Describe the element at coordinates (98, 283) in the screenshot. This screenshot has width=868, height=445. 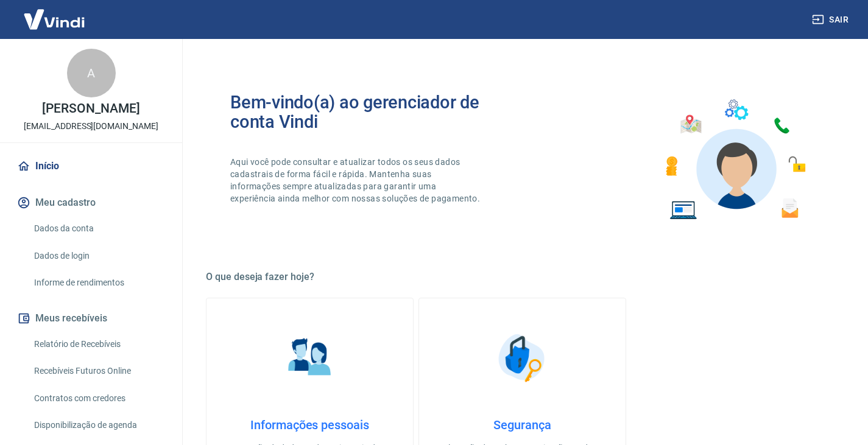
I see `a: Informe de rendimentos` at that location.